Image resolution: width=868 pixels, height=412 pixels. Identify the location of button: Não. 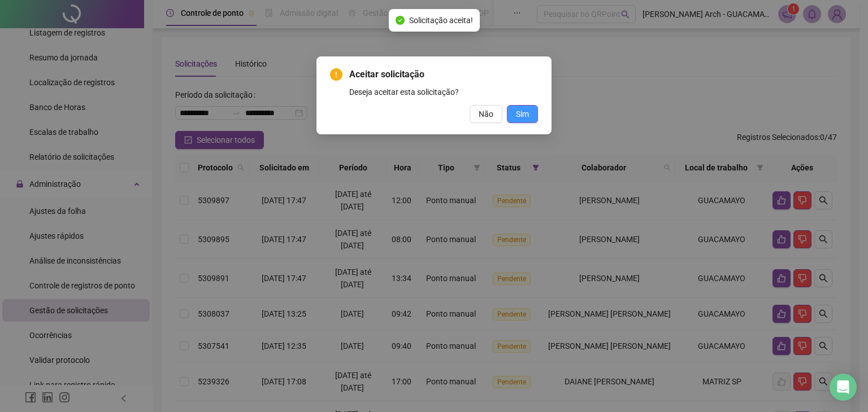
(486, 114).